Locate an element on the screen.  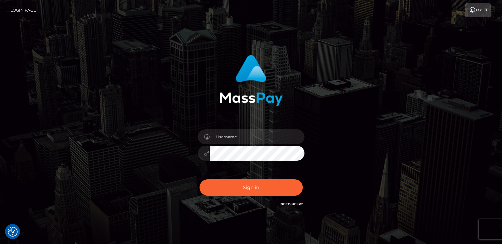
button: Sign in is located at coordinates (251, 187).